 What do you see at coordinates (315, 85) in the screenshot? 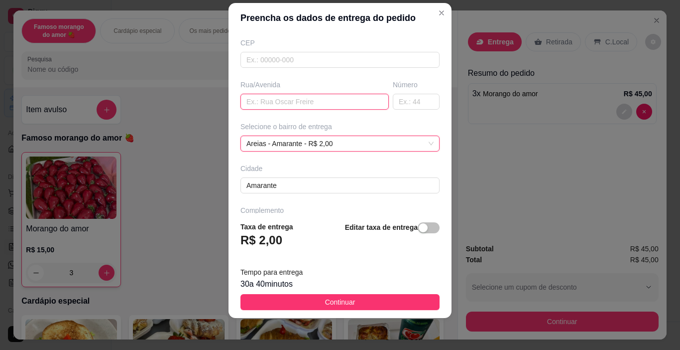
I see `div: Rua/Avenida` at bounding box center [315, 85].